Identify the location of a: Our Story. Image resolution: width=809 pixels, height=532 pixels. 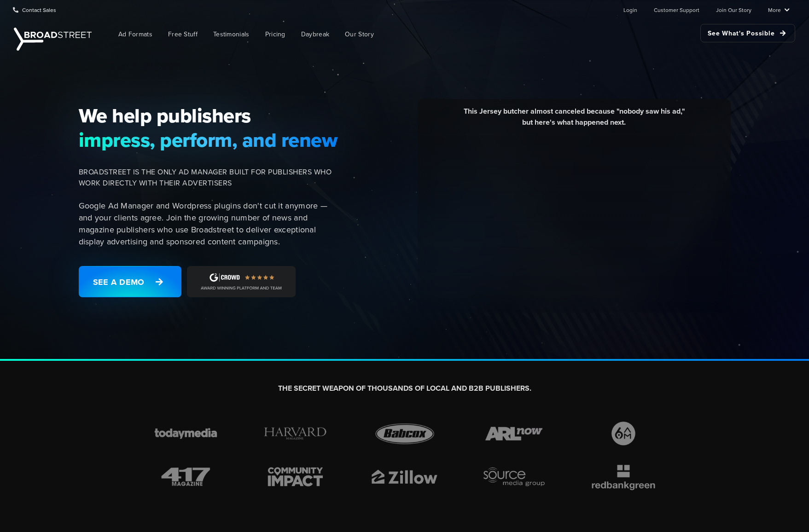
(359, 34).